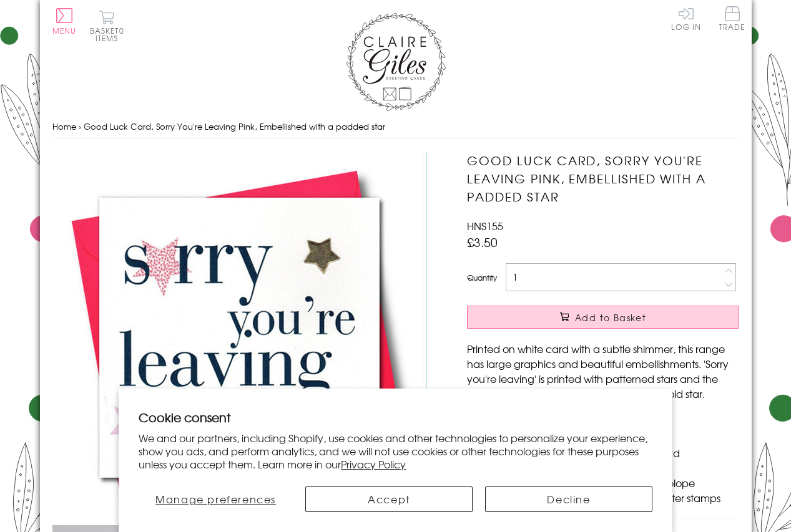 The width and height of the screenshot is (791, 532). Describe the element at coordinates (389, 500) in the screenshot. I see `button: Accept` at that location.